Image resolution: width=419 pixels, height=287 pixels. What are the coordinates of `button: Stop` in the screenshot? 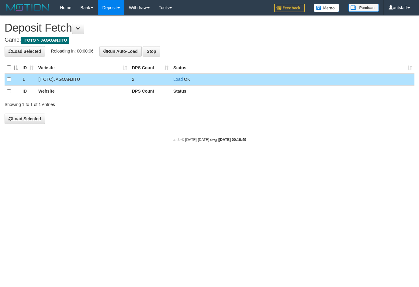 It's located at (151, 51).